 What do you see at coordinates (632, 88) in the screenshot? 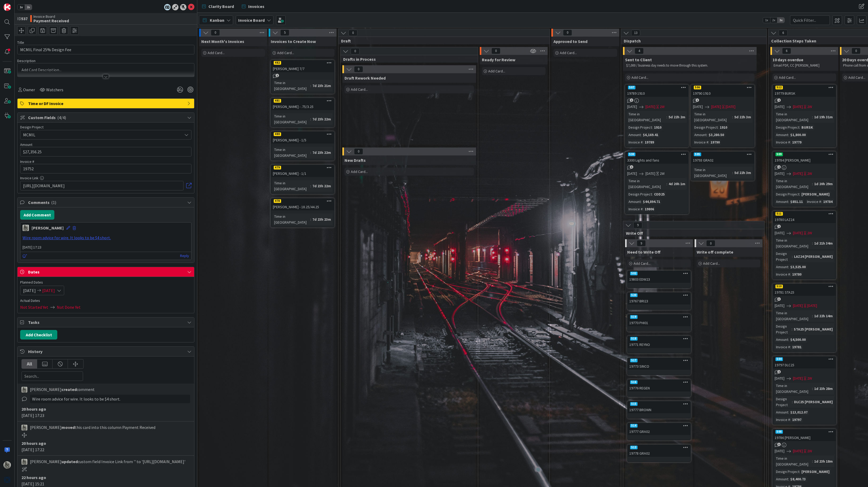
I see `div: 507` at bounding box center [632, 88].